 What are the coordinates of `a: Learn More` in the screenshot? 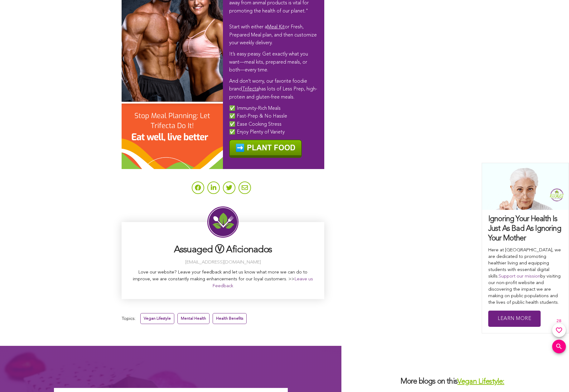 It's located at (514, 319).